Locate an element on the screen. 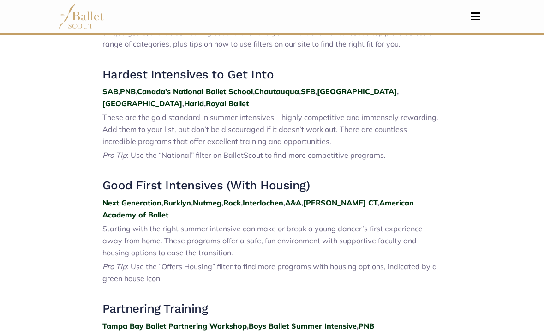  h3: Partnering Training is located at coordinates (272, 309).